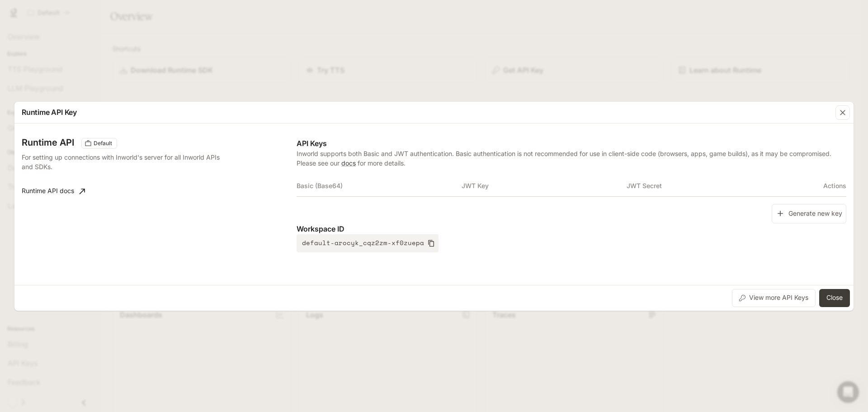 The width and height of the screenshot is (868, 412). What do you see at coordinates (49, 112) in the screenshot?
I see `p: Runtime API Key` at bounding box center [49, 112].